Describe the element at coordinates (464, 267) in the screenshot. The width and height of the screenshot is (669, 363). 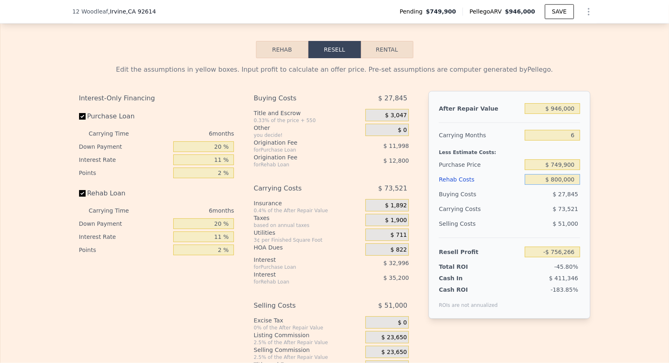
I see `div: Total ROI` at that location.